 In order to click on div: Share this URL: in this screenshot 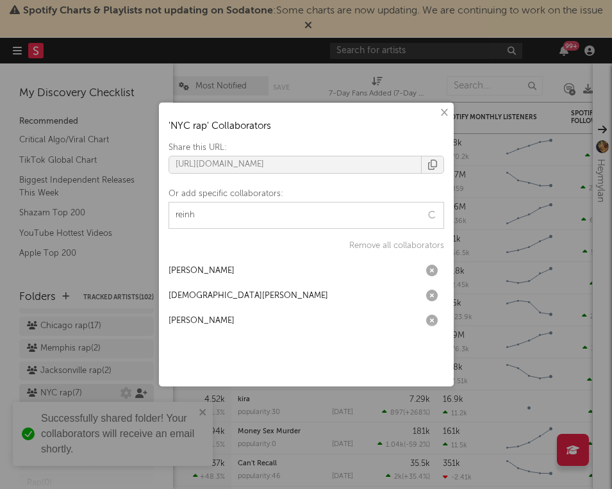, I will do `click(306, 148)`.